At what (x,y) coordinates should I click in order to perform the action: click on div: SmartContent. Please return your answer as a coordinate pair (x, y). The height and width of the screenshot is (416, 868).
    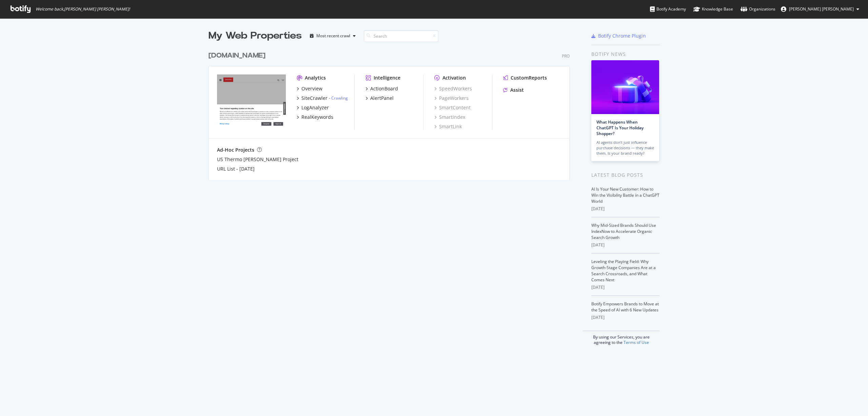
    Looking at the image, I should click on (453, 108).